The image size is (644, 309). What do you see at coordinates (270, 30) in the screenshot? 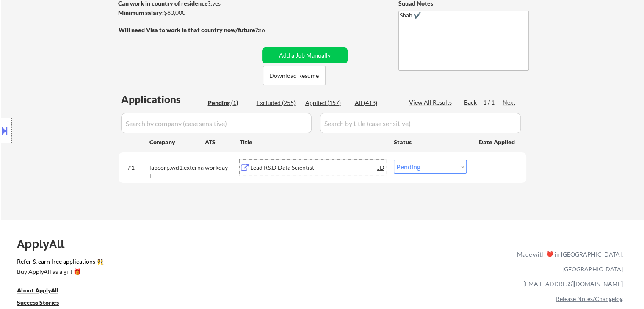
I see `div: no` at bounding box center [270, 30].